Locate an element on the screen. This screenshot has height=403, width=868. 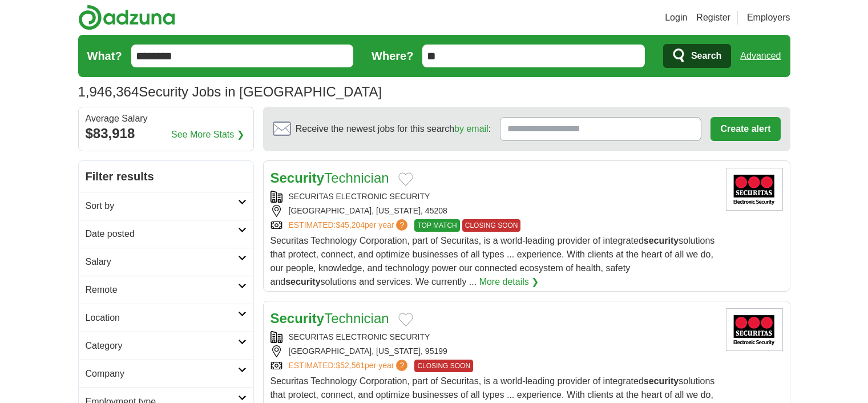
img: Adzuna logo is located at coordinates (127, 17).